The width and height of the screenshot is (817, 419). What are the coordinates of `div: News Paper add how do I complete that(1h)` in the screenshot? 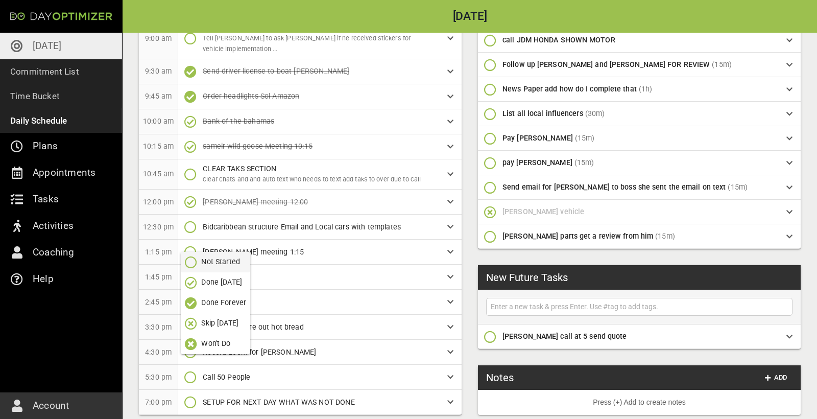 It's located at (639, 89).